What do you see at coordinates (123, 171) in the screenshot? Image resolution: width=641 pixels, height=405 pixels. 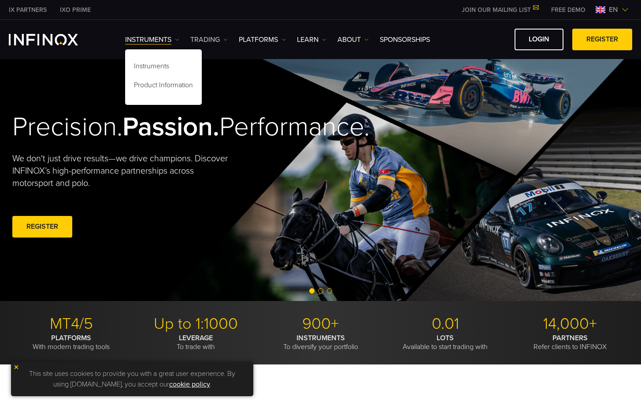 I see `p: We don't just drive results—we drive champions. Discover INFINOX’s high-performance partnerships ...` at bounding box center [123, 171].